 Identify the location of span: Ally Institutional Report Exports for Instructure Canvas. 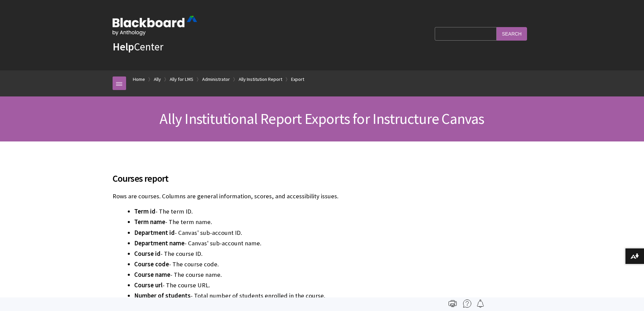
(322, 118).